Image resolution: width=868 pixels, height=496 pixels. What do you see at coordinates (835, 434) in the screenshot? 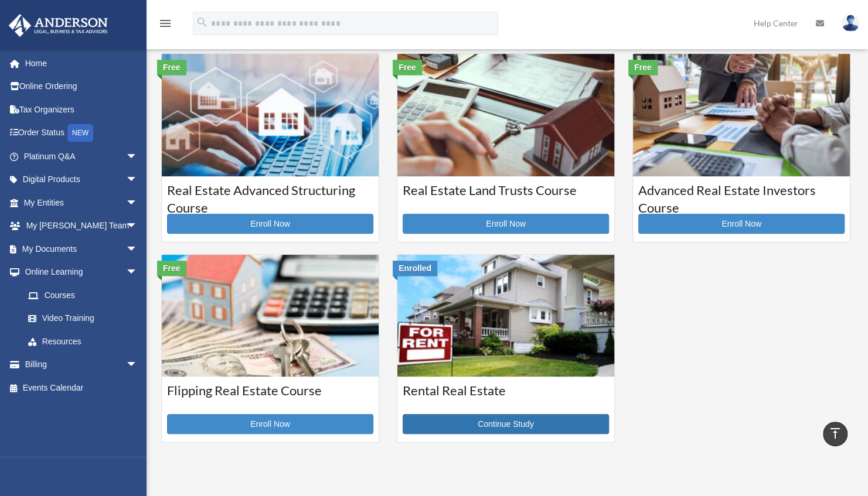
I see `i: vertical_align_top` at bounding box center [835, 434].